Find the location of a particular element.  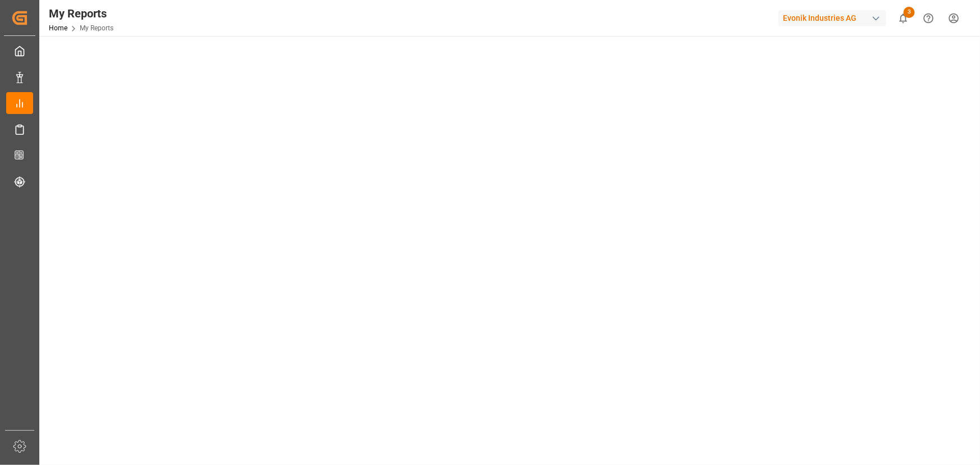

a: Home is located at coordinates (58, 28).